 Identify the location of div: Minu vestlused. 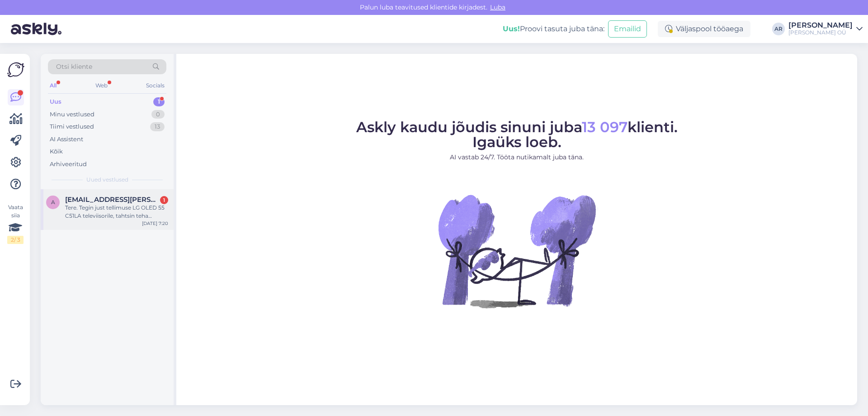
(72, 115).